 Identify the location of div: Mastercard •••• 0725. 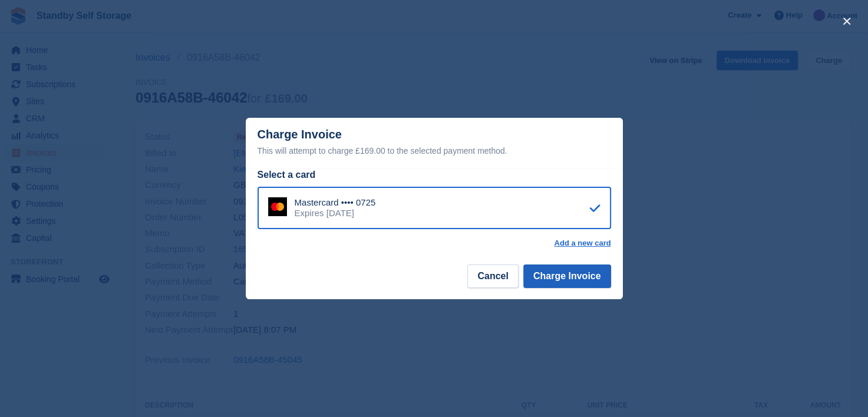
(335, 203).